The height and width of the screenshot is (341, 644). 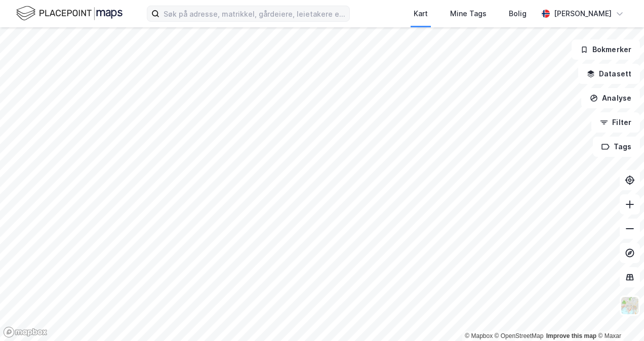 I want to click on button: Analyse, so click(x=611, y=98).